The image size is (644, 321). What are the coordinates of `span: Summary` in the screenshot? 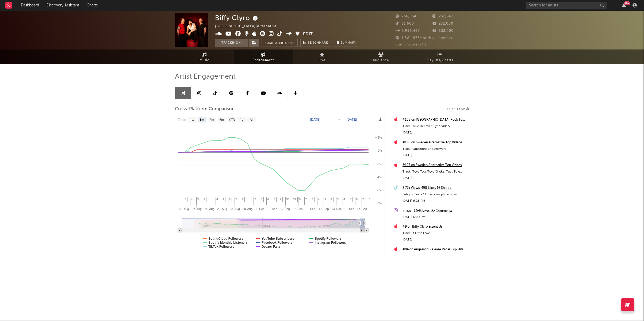 It's located at (349, 43).